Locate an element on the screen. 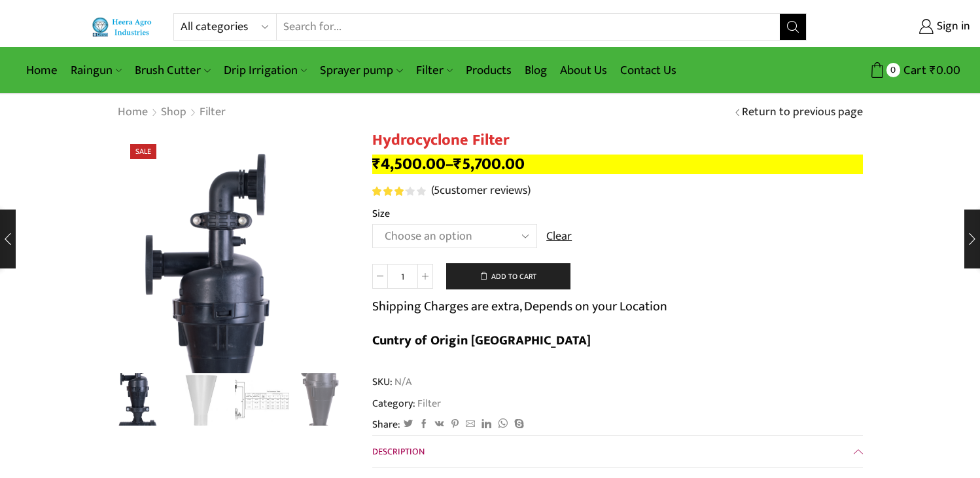 Image resolution: width=980 pixels, height=478 pixels. a: Hydrocyclone-Filter-chart is located at coordinates (262, 400).